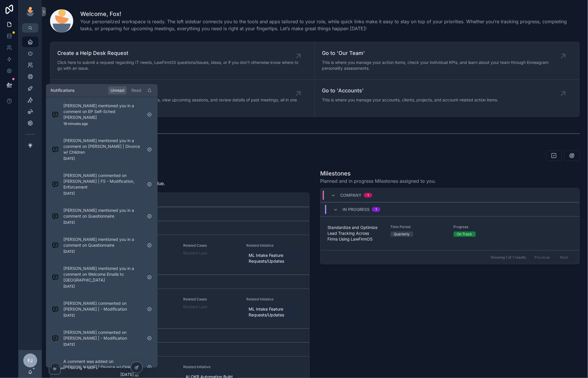  I want to click on div: Read, so click(136, 91).